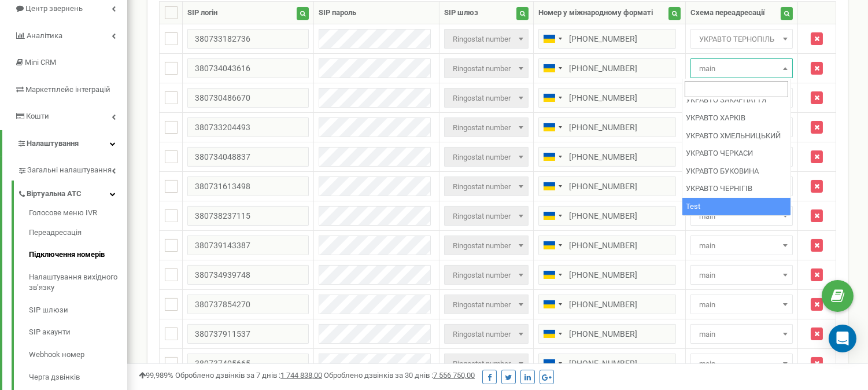 The width and height of the screenshot is (868, 390). What do you see at coordinates (736, 136) in the screenshot?
I see `li: УКРАВТО ХМЕЛЬНИЦЬКИЙ` at bounding box center [736, 136].